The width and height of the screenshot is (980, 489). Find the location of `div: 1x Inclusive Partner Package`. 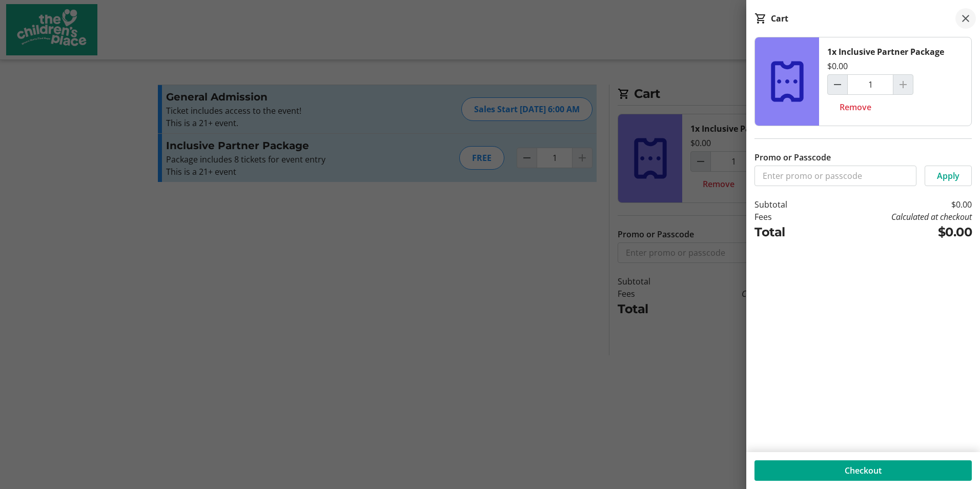

div: 1x Inclusive Partner Package is located at coordinates (886, 52).